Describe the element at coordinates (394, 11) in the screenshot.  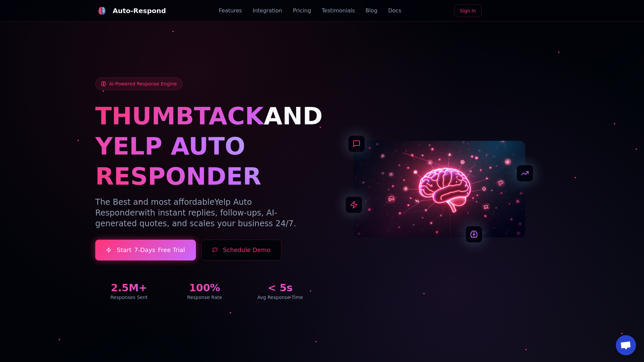
I see `a: Docs` at that location.